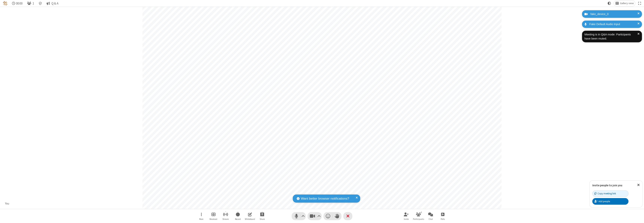 The width and height of the screenshot is (644, 223). What do you see at coordinates (421, 212) in the screenshot?
I see `div: 1` at bounding box center [421, 212].